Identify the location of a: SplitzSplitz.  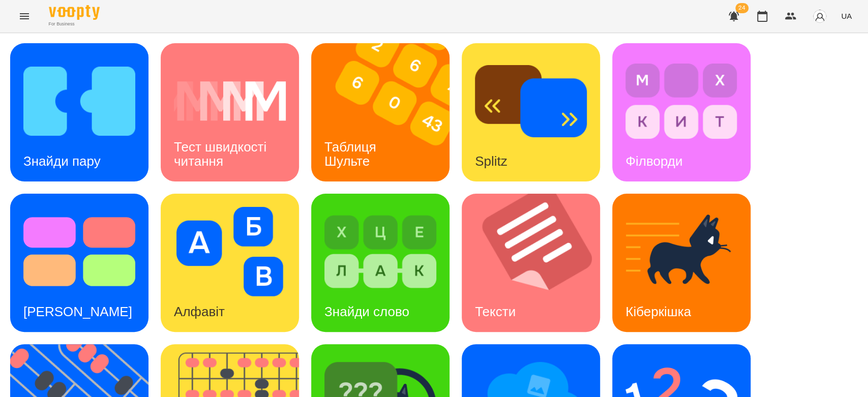
(531, 112).